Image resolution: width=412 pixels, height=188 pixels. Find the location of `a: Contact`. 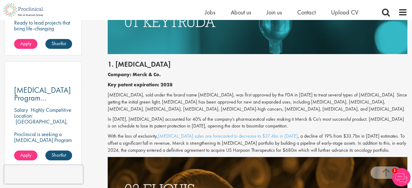

a: Contact is located at coordinates (307, 12).